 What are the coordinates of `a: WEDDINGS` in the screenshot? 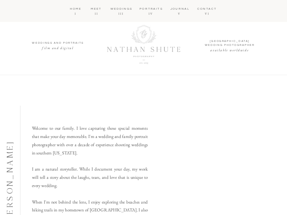 It's located at (121, 9).